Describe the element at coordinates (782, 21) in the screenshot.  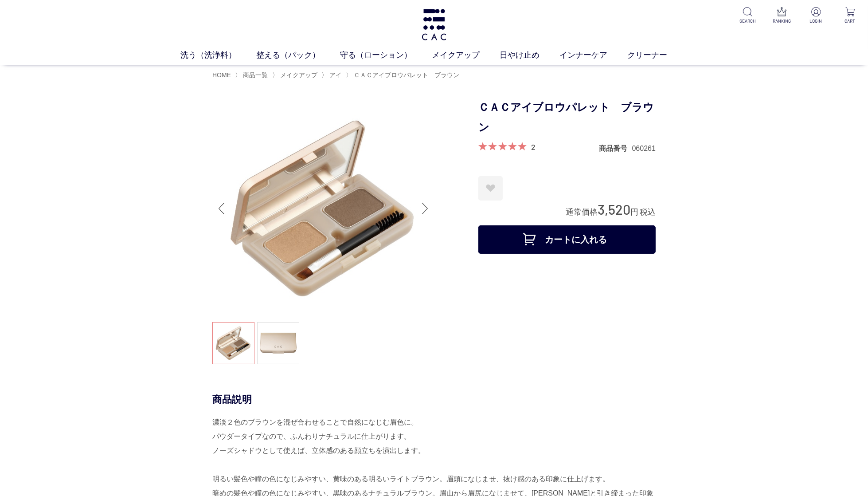
I see `p: RANKING` at that location.